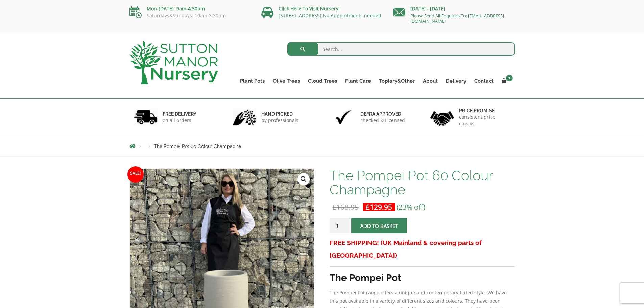 The image size is (644, 308). Describe the element at coordinates (358, 81) in the screenshot. I see `a: Plant Care` at that location.